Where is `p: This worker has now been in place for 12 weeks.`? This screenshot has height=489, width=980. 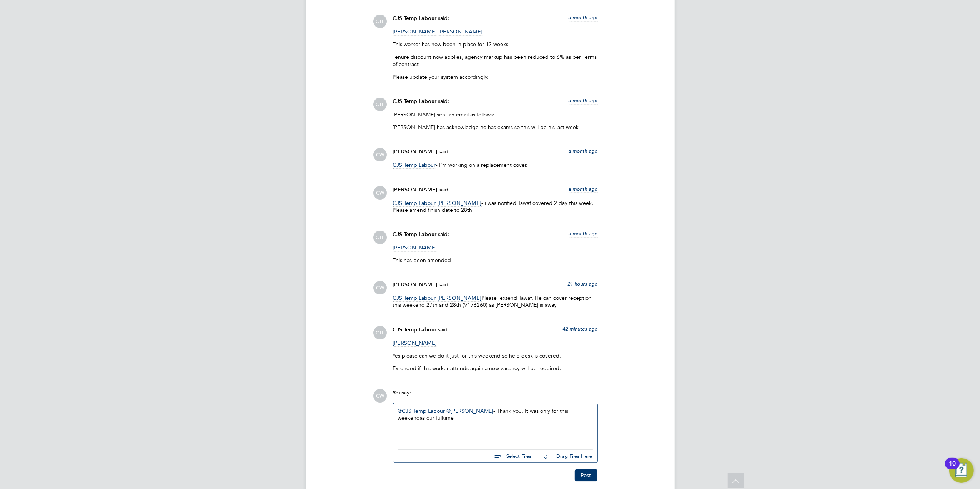
p: This worker has now been in place for 12 weeks. is located at coordinates (495, 44).